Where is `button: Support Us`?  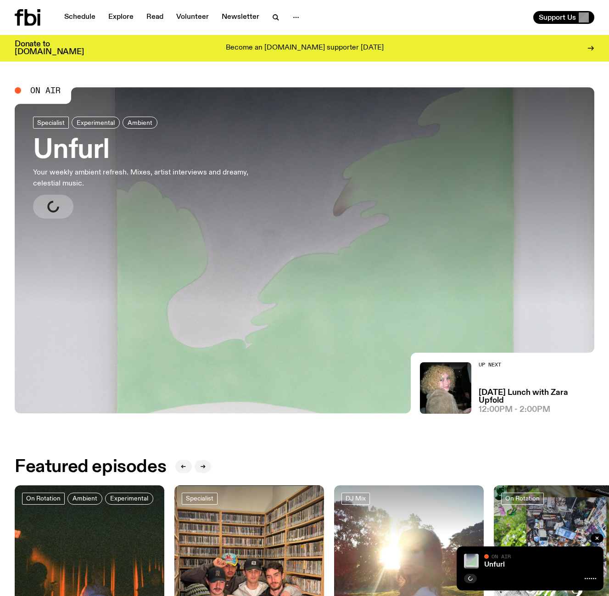
button: Support Us is located at coordinates (564, 17).